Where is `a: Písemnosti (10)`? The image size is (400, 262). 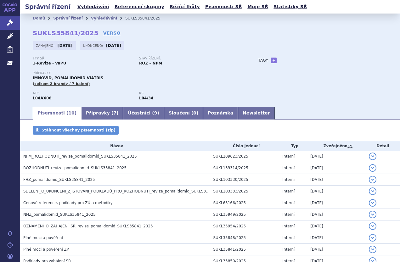 a: Písemnosti (10) is located at coordinates (57, 113).